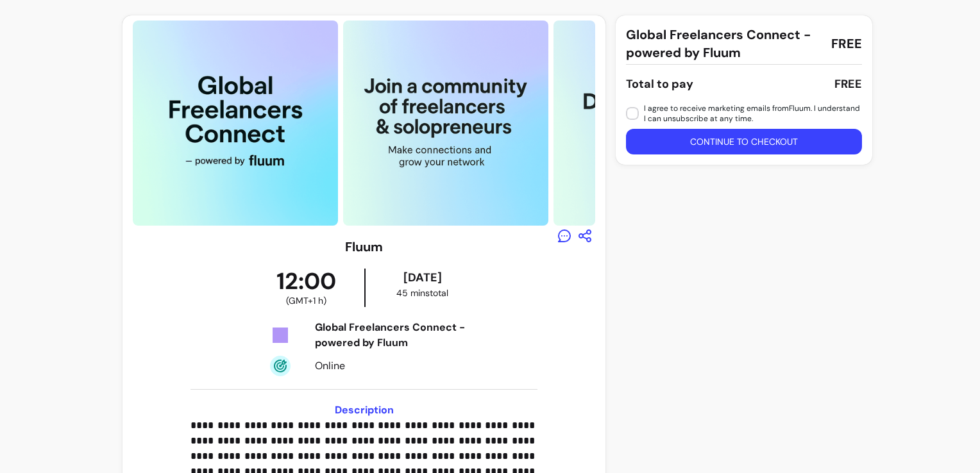 The image size is (980, 473). What do you see at coordinates (423, 293) in the screenshot?
I see `div: 45 mins total` at bounding box center [423, 293].